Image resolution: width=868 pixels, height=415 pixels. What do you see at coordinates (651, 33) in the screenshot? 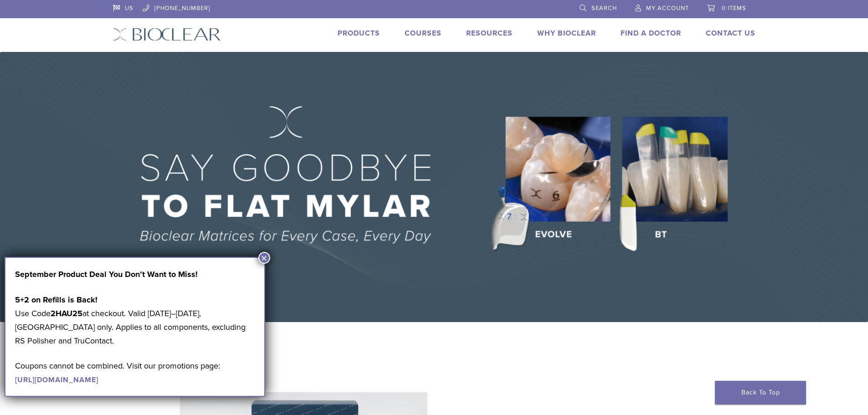
I see `a: Find A Doctor` at bounding box center [651, 33].